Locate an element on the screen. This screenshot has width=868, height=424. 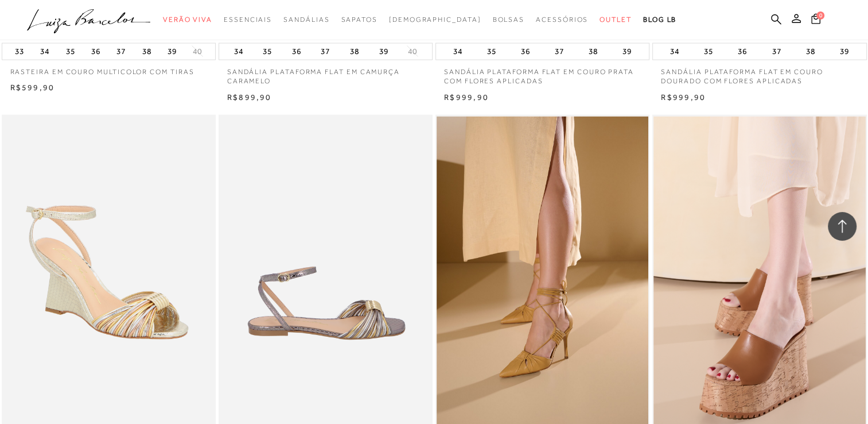
span: 0 is located at coordinates (821, 15).